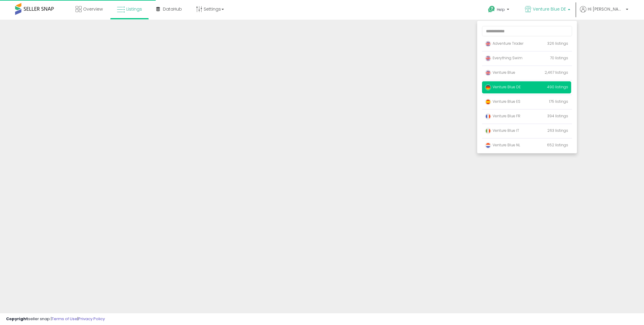 The width and height of the screenshot is (644, 325). Describe the element at coordinates (491, 9) in the screenshot. I see `i: Get Help` at that location.